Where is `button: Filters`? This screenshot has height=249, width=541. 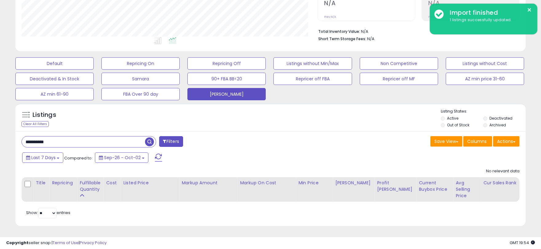 button: Filters is located at coordinates (171, 142).